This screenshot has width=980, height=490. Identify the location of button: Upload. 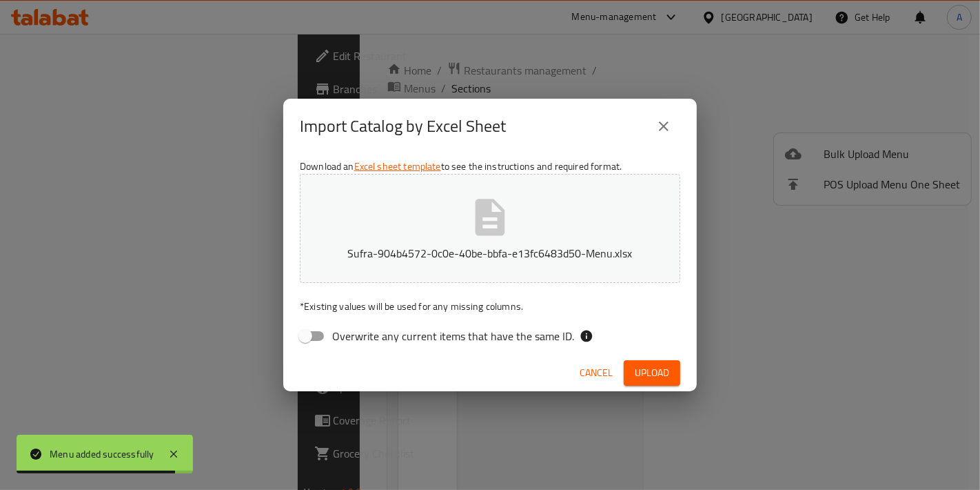
(652, 373).